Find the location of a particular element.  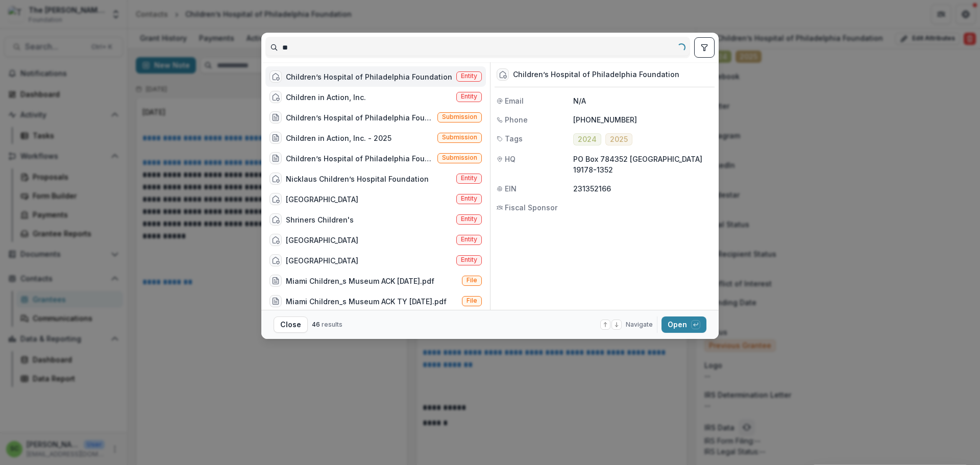

div: Children’s Hospital of Philadelphia Foundation - 2025 is located at coordinates (360, 117).